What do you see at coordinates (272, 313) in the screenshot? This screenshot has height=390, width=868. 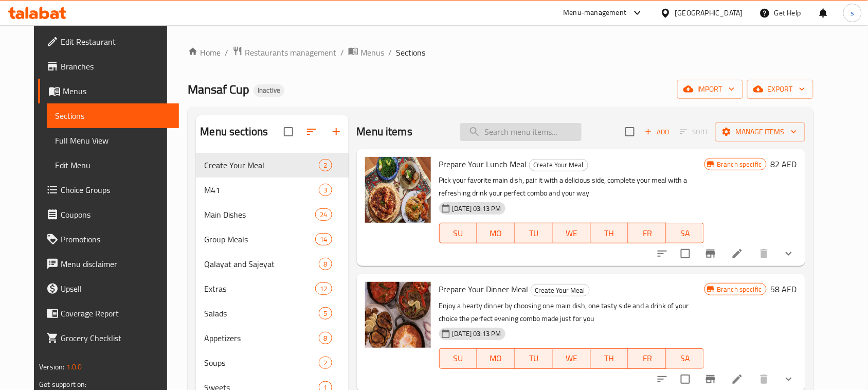 I see `div: Salads5` at bounding box center [272, 313].